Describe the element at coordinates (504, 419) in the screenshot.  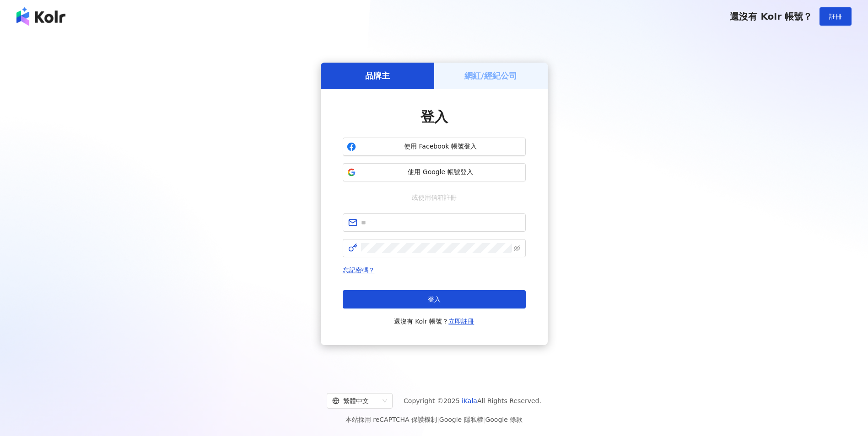
I see `a: Google 條款` at that location.